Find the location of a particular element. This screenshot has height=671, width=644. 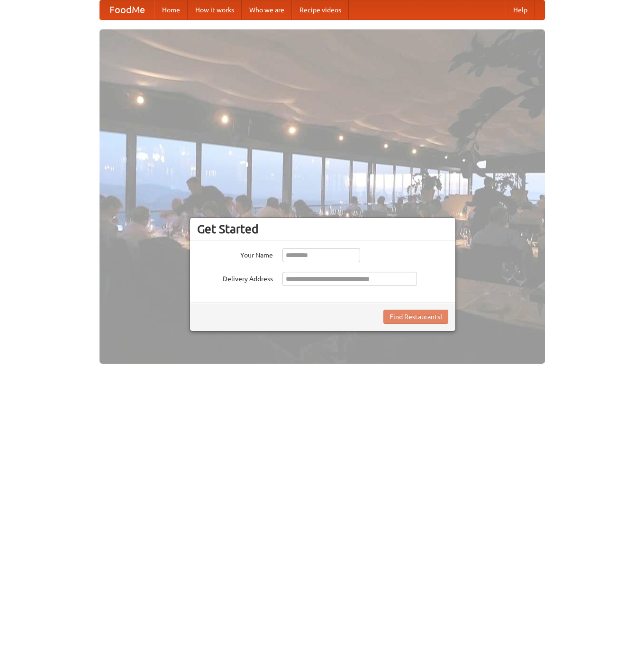

a: Help is located at coordinates (521, 10).